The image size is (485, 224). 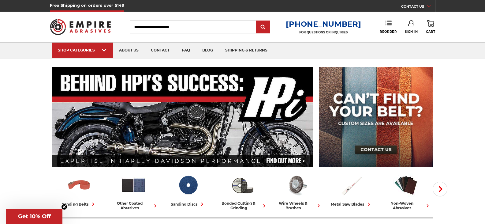 I want to click on a: sanding belts, so click(x=79, y=190).